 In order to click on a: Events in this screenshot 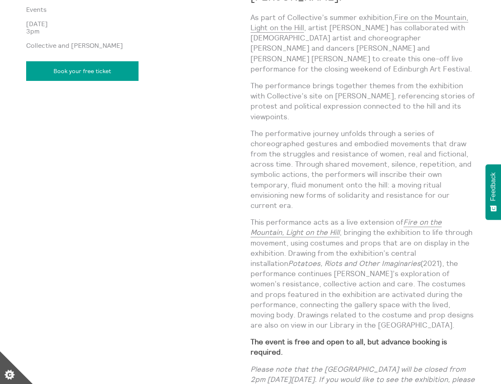, I will do `click(132, 9)`.